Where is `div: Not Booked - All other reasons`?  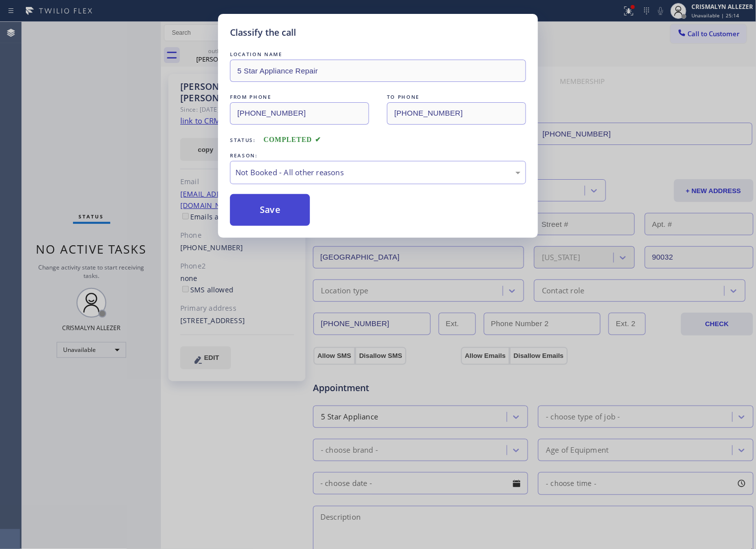
div: Not Booked - All other reasons is located at coordinates (378, 172).